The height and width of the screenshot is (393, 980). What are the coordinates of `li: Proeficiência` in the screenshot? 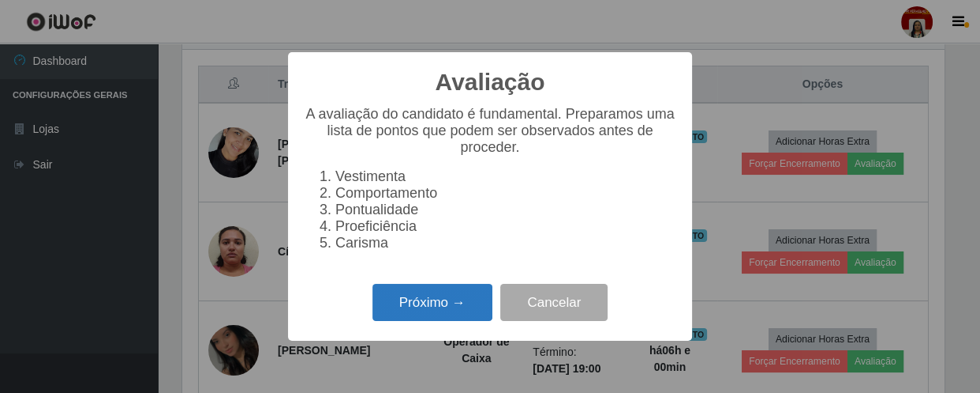 It's located at (506, 226).